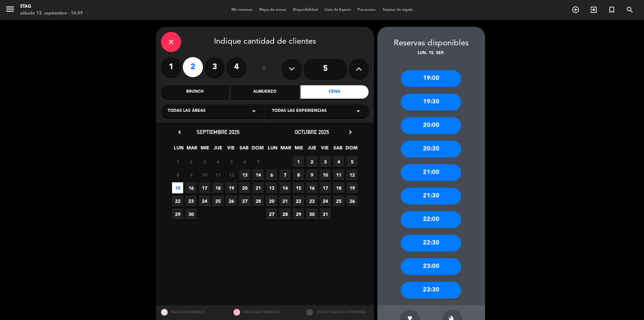  What do you see at coordinates (358, 111) in the screenshot?
I see `i: arrow_drop_down` at bounding box center [358, 111].